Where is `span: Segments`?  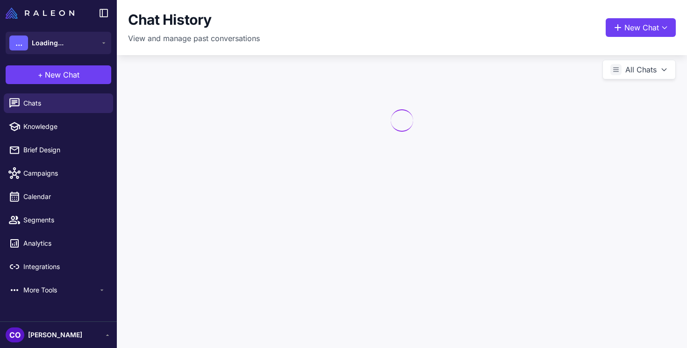
span: Segments is located at coordinates (65, 220).